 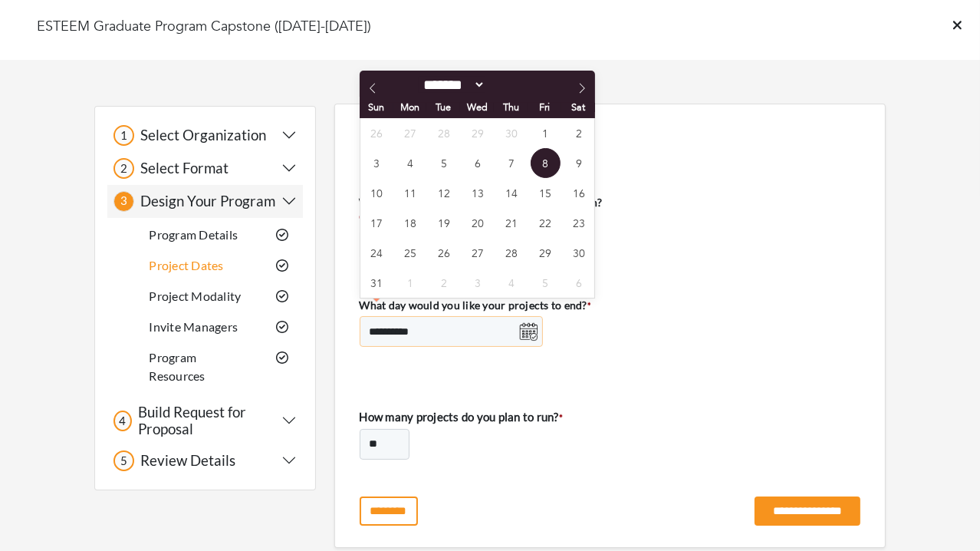 I want to click on span: Tue, so click(x=444, y=108).